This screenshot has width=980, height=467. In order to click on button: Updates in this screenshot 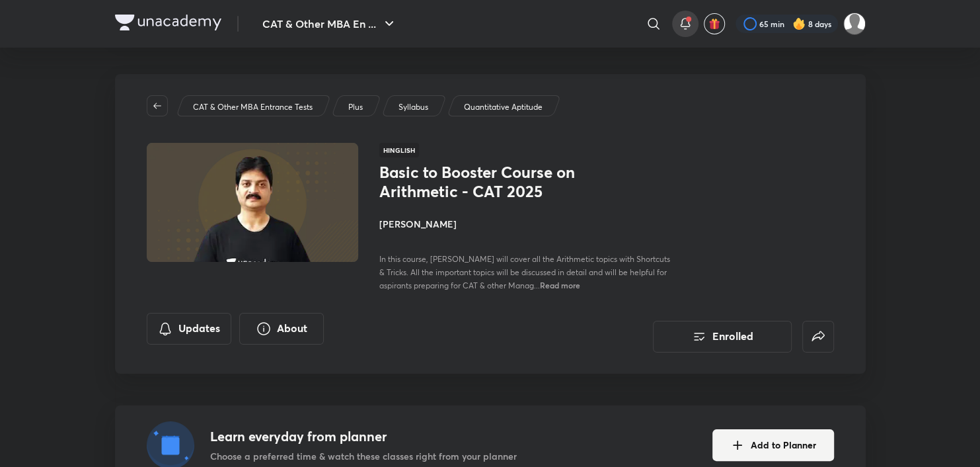, I will do `click(189, 329)`.